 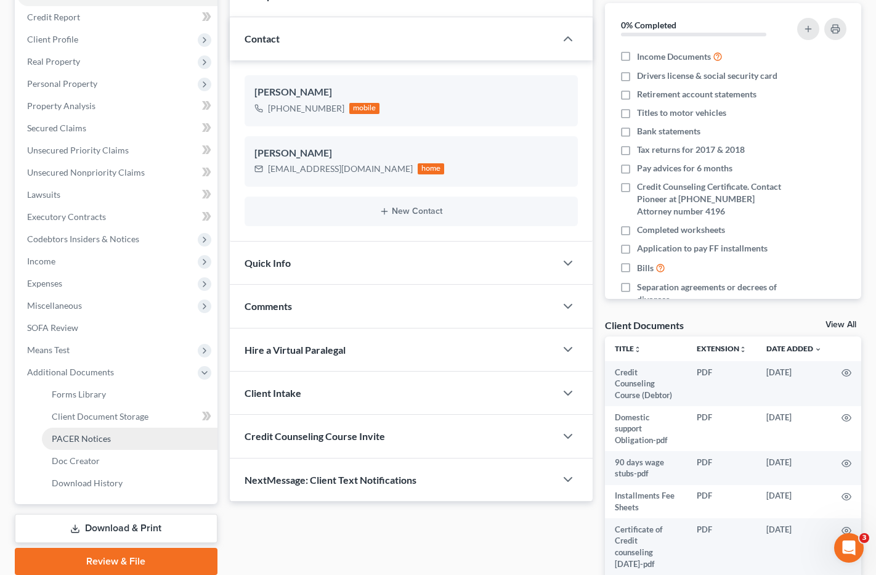 I want to click on td: Credit Counseling Course (Debtor), so click(x=646, y=383).